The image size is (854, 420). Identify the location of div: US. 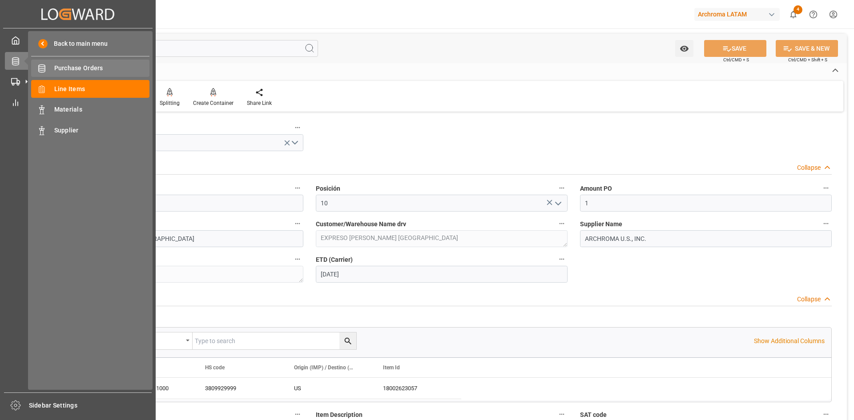
(328, 388).